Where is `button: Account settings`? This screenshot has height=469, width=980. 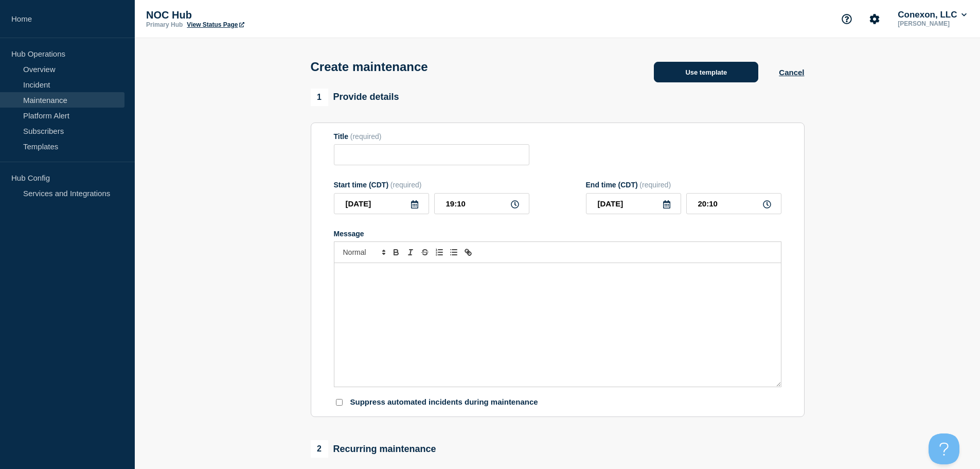
button: Account settings is located at coordinates (874, 19).